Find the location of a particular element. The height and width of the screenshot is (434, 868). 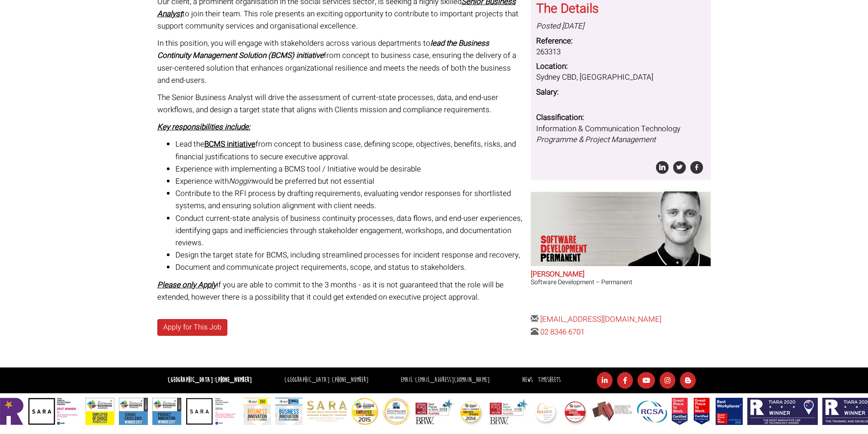

em: Noggin is located at coordinates (240, 181).